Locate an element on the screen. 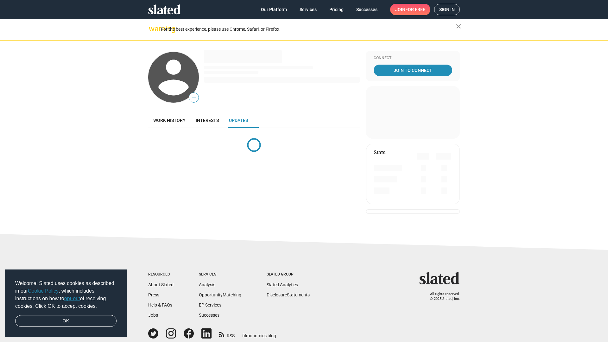 Image resolution: width=608 pixels, height=342 pixels. a: Jobs is located at coordinates (153, 315).